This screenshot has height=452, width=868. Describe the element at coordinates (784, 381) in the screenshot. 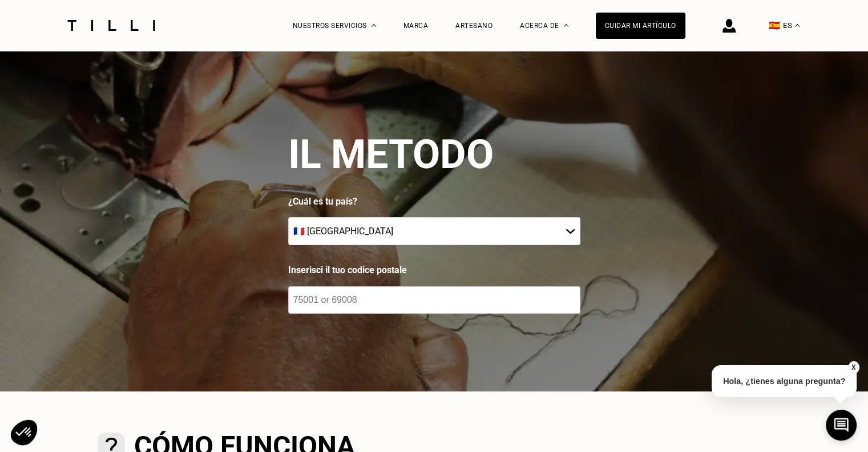

I see `p: Hola, ¿tienes alguna pregunta?` at that location.